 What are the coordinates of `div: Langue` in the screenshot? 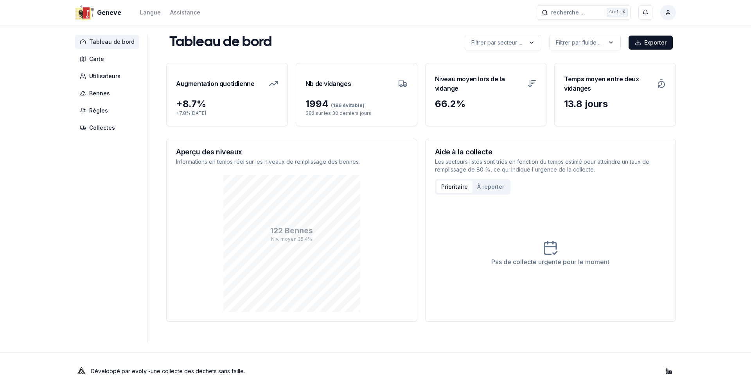 It's located at (150, 13).